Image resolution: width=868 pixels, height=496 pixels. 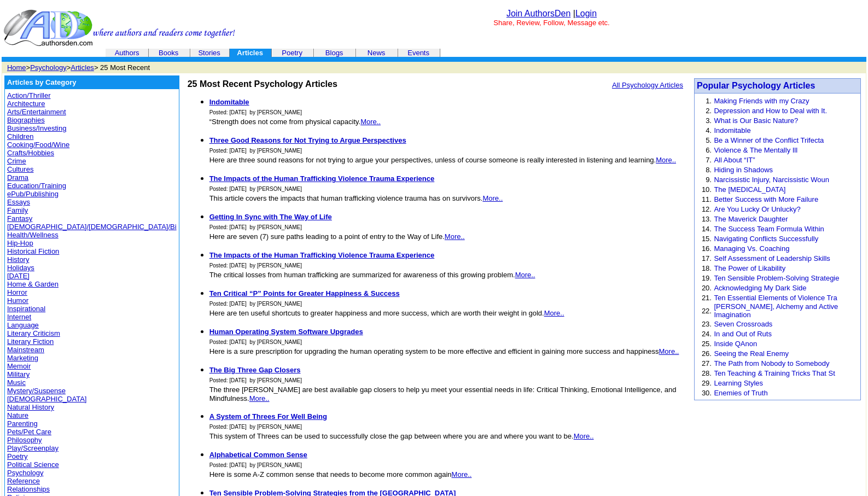 What do you see at coordinates (38, 144) in the screenshot?
I see `a: Cooking/Food/Wine` at bounding box center [38, 144].